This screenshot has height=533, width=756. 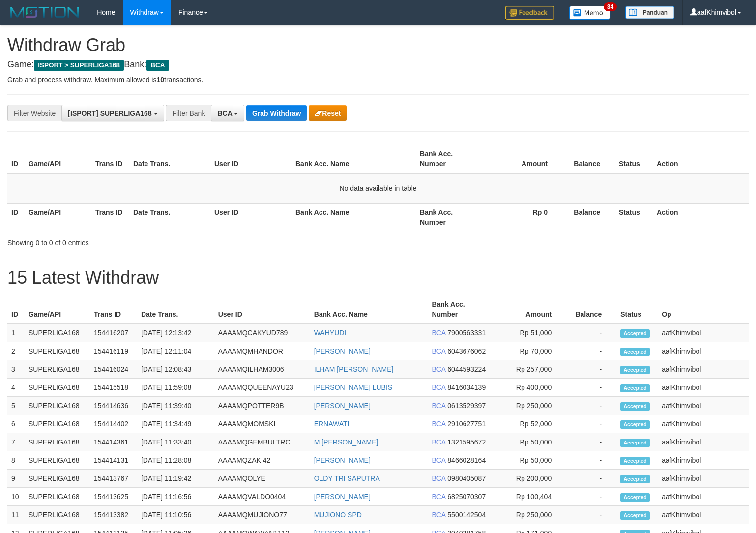 I want to click on td: 9, so click(x=16, y=479).